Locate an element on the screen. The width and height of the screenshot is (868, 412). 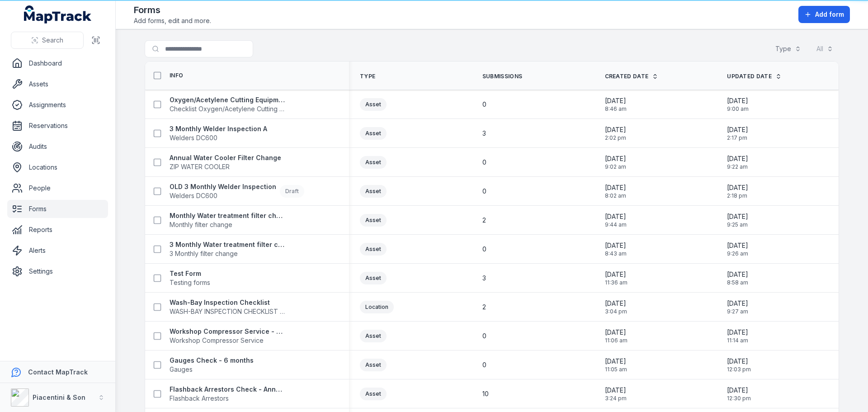
span: 9:44 am is located at coordinates (616, 224).